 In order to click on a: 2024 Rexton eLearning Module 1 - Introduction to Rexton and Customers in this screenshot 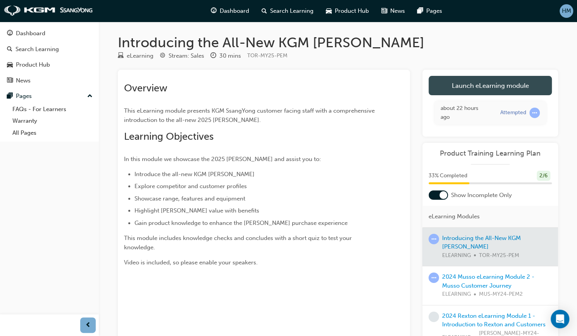, I will do `click(494, 320)`.